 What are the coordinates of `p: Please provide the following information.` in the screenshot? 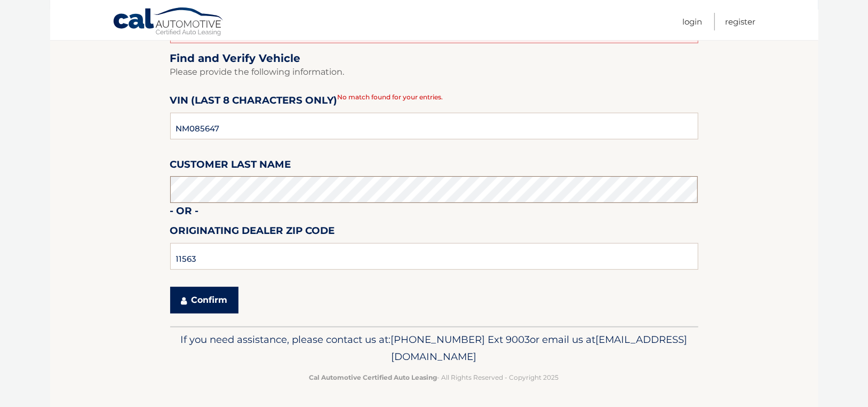 It's located at (434, 72).